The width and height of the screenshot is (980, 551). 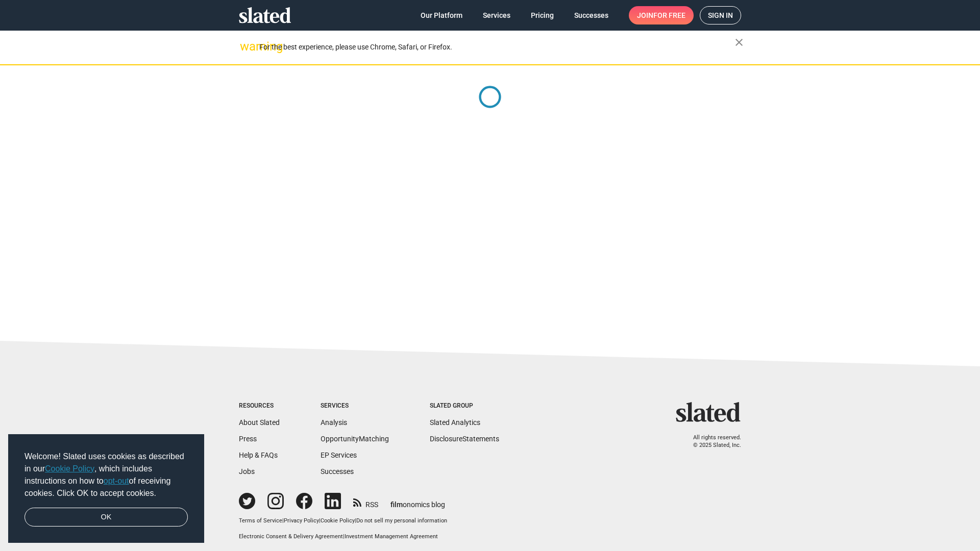 What do you see at coordinates (355, 438) in the screenshot?
I see `a: OpportunityMatching` at bounding box center [355, 438].